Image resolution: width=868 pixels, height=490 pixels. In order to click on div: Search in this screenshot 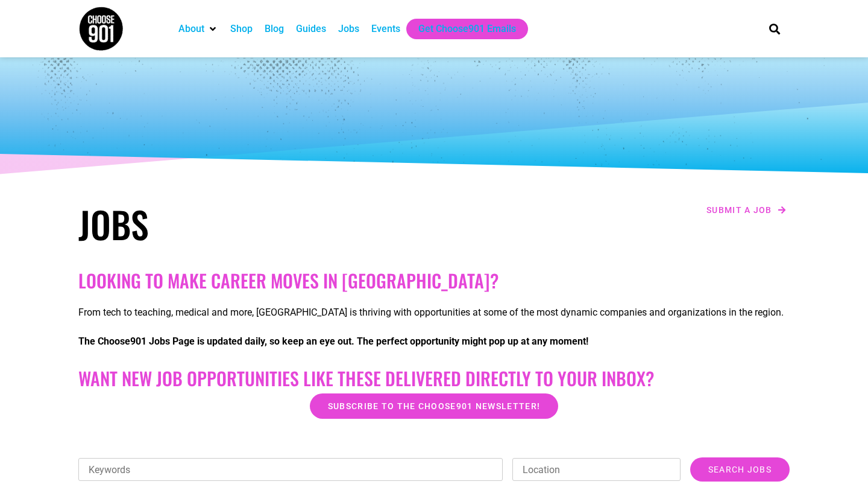, I will do `click(774, 28)`.